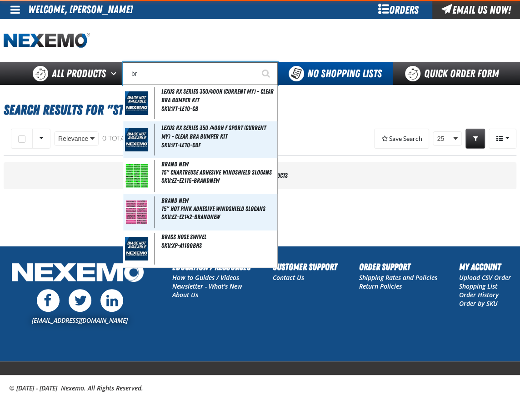 This screenshot has width=520, height=420. What do you see at coordinates (218, 173) in the screenshot?
I see `span: 15" Chartreuse Adhesive Windshield Slogans` at bounding box center [218, 173].